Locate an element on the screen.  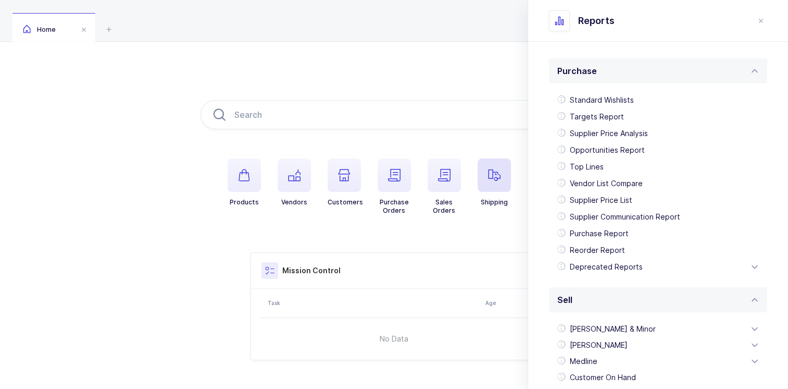
div: Opportunities Report is located at coordinates (658, 150).